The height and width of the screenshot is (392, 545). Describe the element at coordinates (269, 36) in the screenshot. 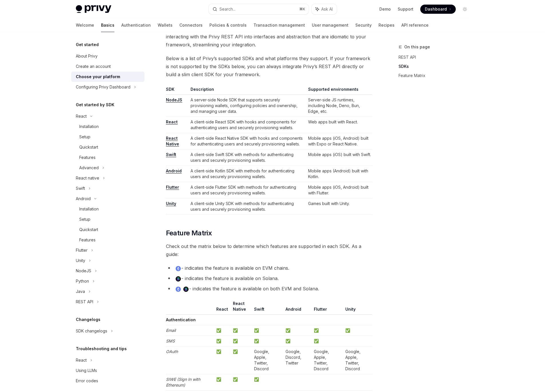

I see `span: Privy also offers multiple SDKs for various languages and frameworks. These SDKs wrap interacting...` at that location.